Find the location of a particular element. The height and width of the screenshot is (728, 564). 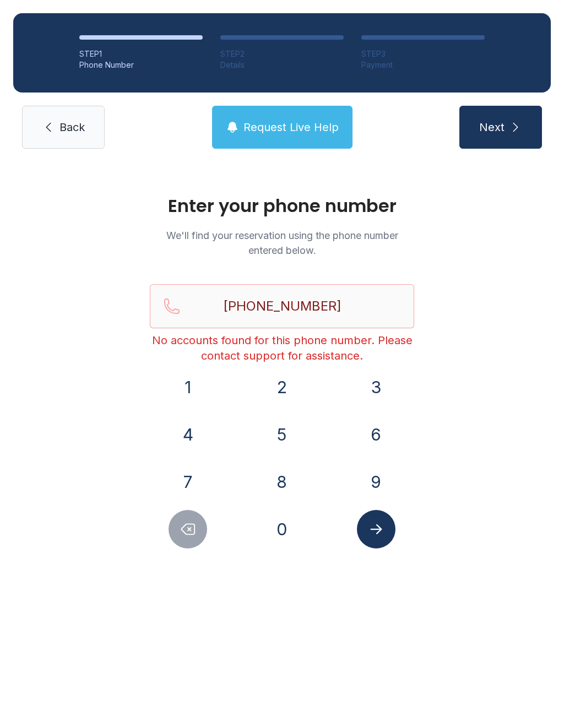

button: 7 is located at coordinates (187, 482).